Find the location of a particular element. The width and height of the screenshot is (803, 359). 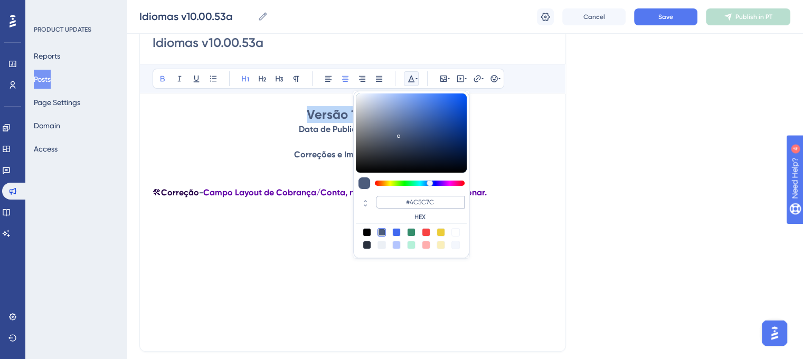

button: Open AI Assistant Launcher is located at coordinates (16, 16).